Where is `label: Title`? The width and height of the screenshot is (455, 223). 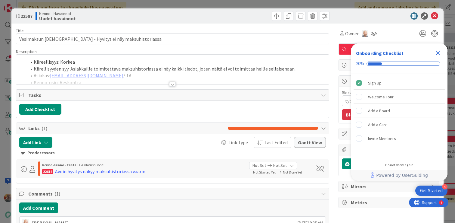
label: Title is located at coordinates (20, 31).